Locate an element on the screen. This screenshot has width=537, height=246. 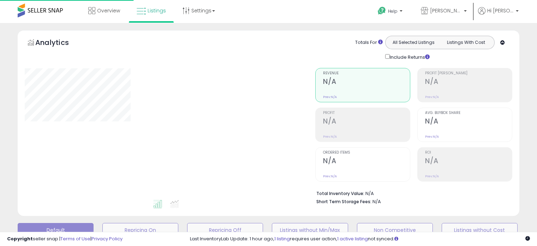
span: ROI is located at coordinates (469, 152).